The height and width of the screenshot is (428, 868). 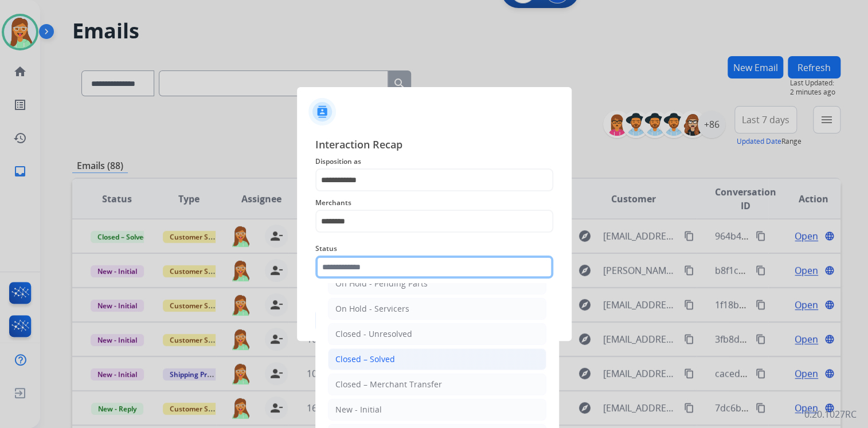 What do you see at coordinates (434, 249) in the screenshot?
I see `span: Status` at bounding box center [434, 249].